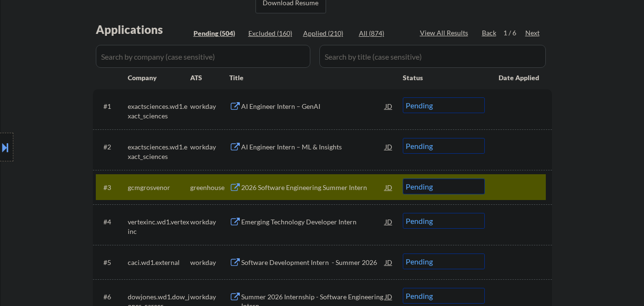  I want to click on div: Back, so click(490, 33).